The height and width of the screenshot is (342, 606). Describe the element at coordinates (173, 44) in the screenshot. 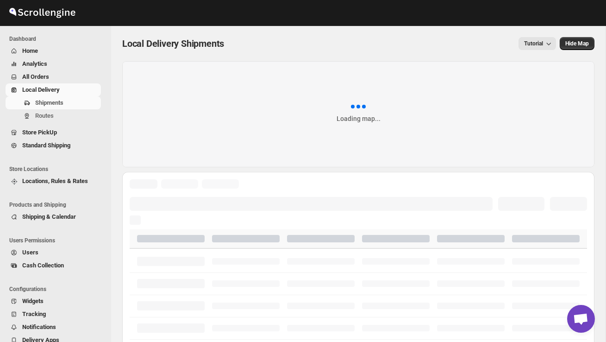

I see `span: Local Delivery Shipments` at that location.